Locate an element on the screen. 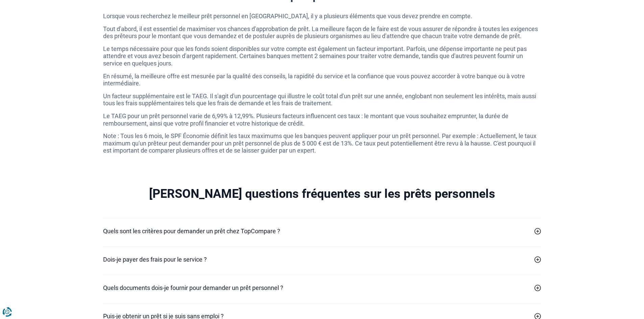  h2: Dois-je payer des frais pour le service ? is located at coordinates (155, 259).